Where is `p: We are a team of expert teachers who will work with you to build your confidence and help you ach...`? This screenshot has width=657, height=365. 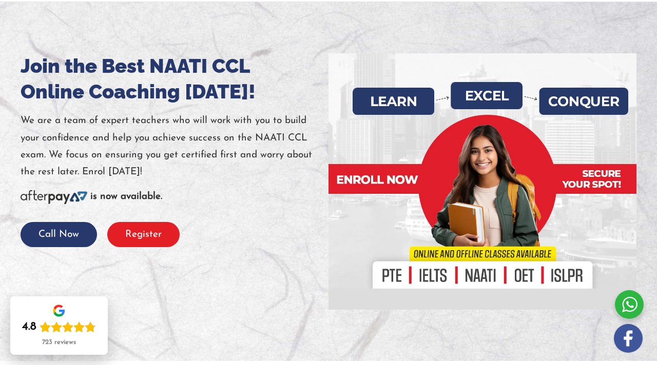 p: We are a team of expert teachers who will work with you to build your confidence and help you ach... is located at coordinates (174, 146).